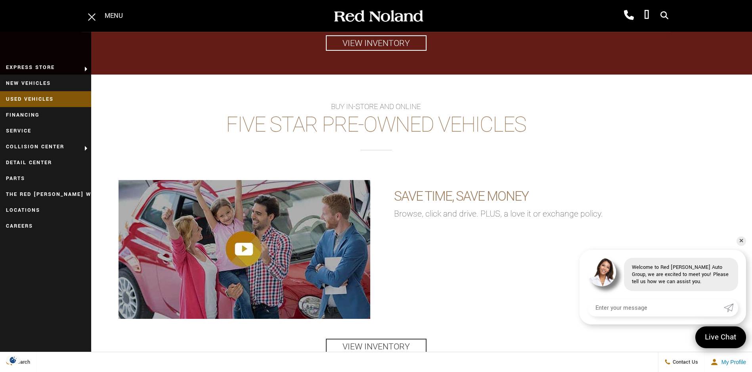 The image size is (752, 372). I want to click on p: Browse, click and drive. PLUS, a love it or exchange policy., so click(513, 213).